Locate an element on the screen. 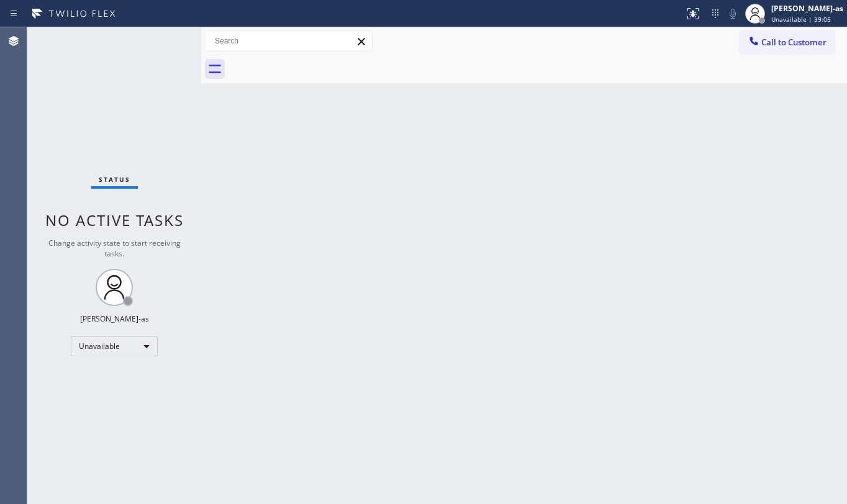  span: Change activity state to start receiving tasks. is located at coordinates (114, 248).